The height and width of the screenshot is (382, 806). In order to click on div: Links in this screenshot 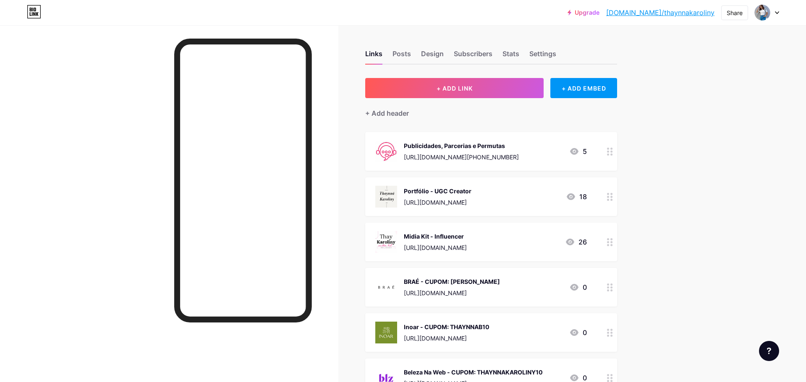, I will do `click(374, 56)`.